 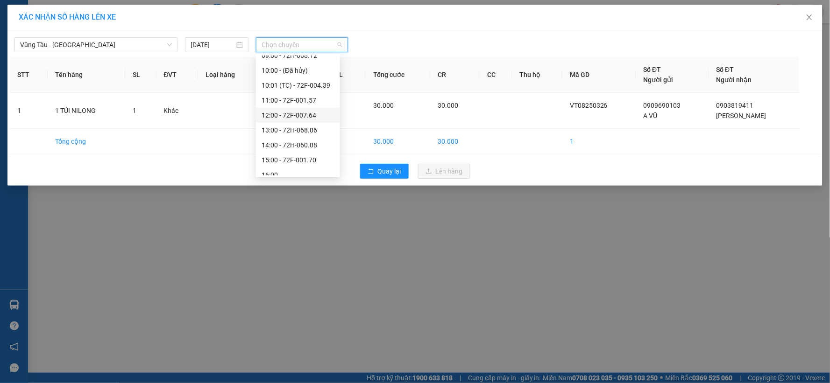 What do you see at coordinates (15, 14) in the screenshot?
I see `span: Gửi:` at bounding box center [15, 14].